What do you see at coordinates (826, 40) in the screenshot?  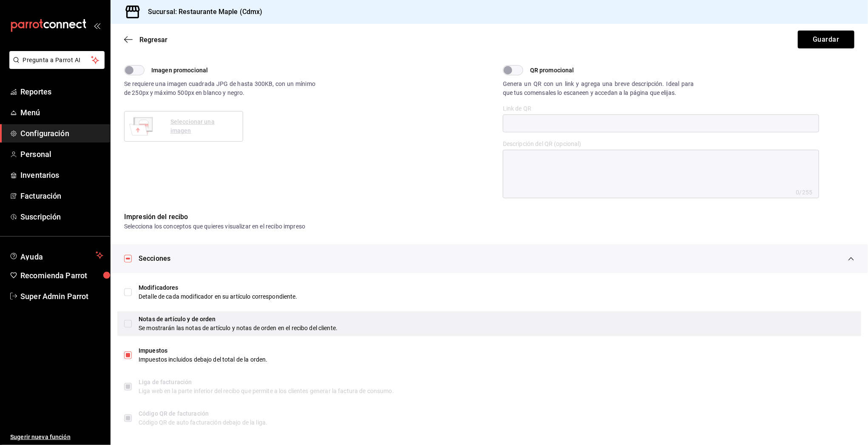 I see `button: Guardar` at bounding box center [826, 40].